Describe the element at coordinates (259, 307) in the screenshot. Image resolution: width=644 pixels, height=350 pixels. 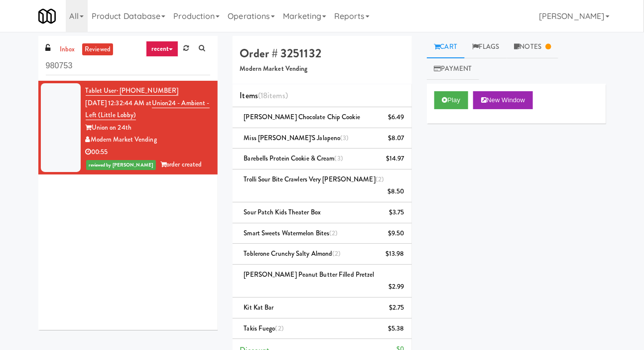
I see `span: Kit Kat Bar` at that location.